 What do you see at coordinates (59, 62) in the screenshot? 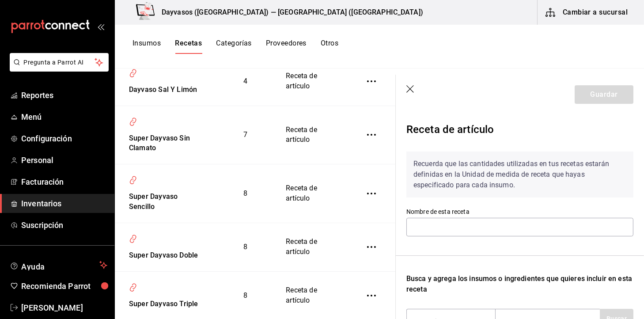
I see `span: Pregunta a Parrot AI` at bounding box center [59, 62].